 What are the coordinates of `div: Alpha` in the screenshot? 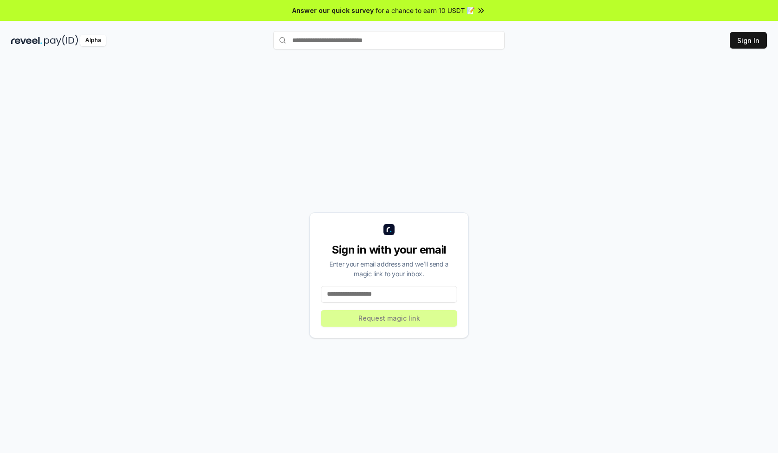 It's located at (93, 40).